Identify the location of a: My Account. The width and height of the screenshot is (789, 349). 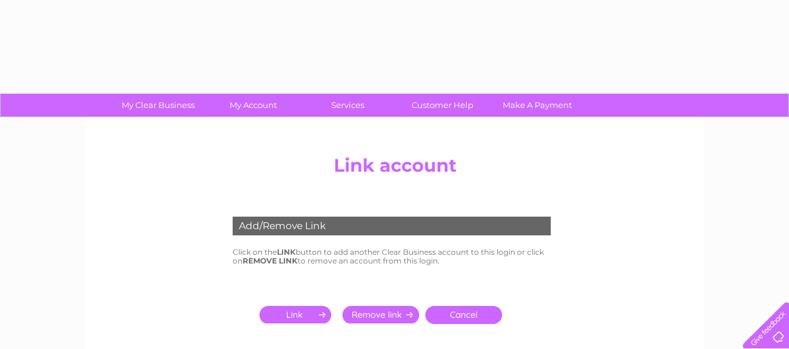
(253, 105).